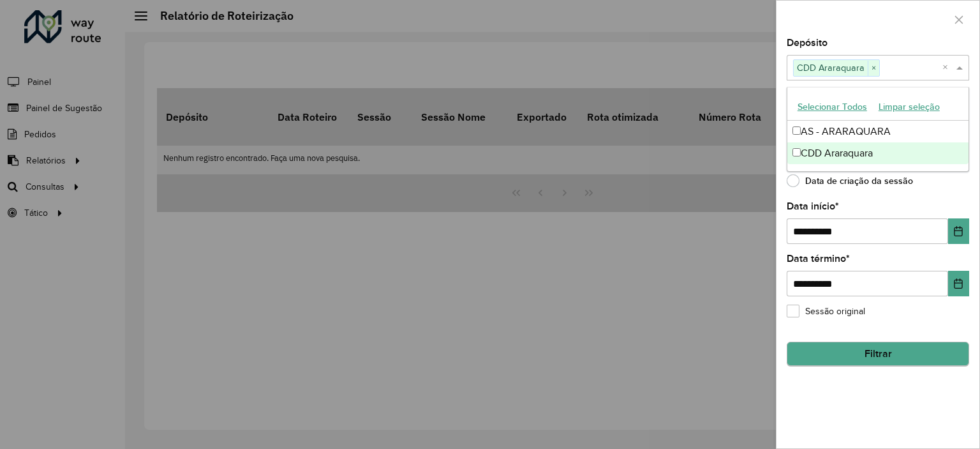 The width and height of the screenshot is (980, 449). Describe the element at coordinates (825, 311) in the screenshot. I see `label: Sessão original` at that location.